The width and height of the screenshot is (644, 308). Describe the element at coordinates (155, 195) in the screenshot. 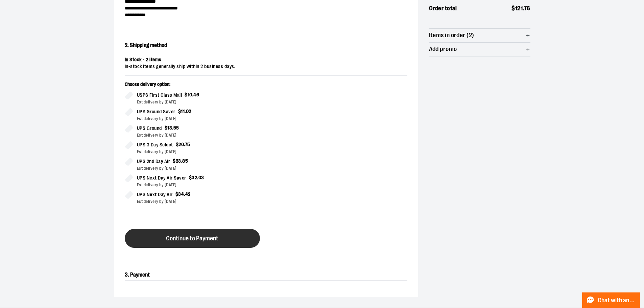

I see `span: UPS Next Day Air` at that location.